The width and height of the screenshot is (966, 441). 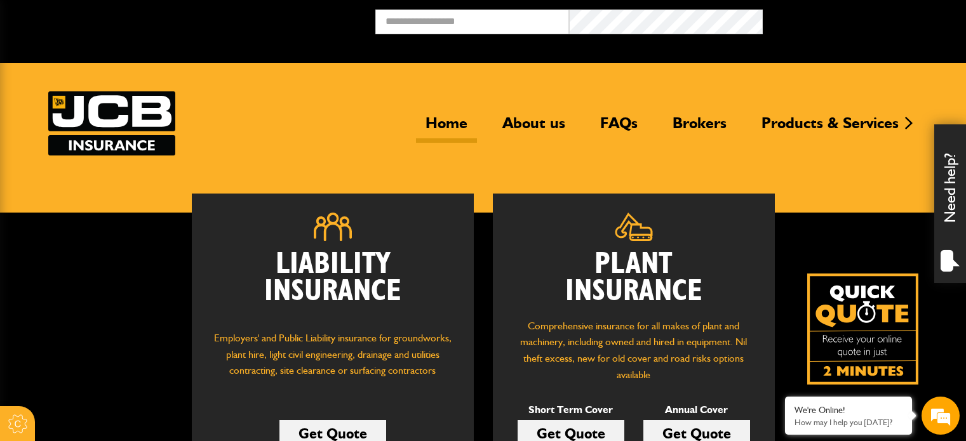 I want to click on h2: Liability Insurance, so click(x=333, y=285).